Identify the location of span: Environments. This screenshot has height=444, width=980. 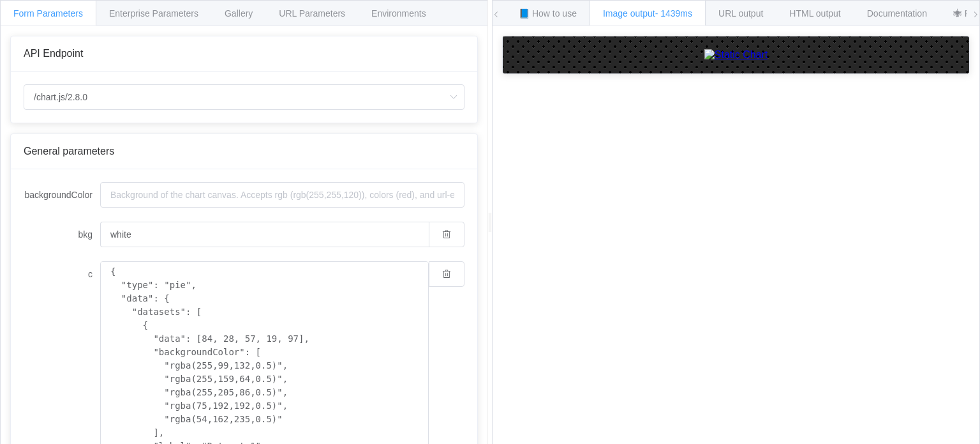
(399, 13).